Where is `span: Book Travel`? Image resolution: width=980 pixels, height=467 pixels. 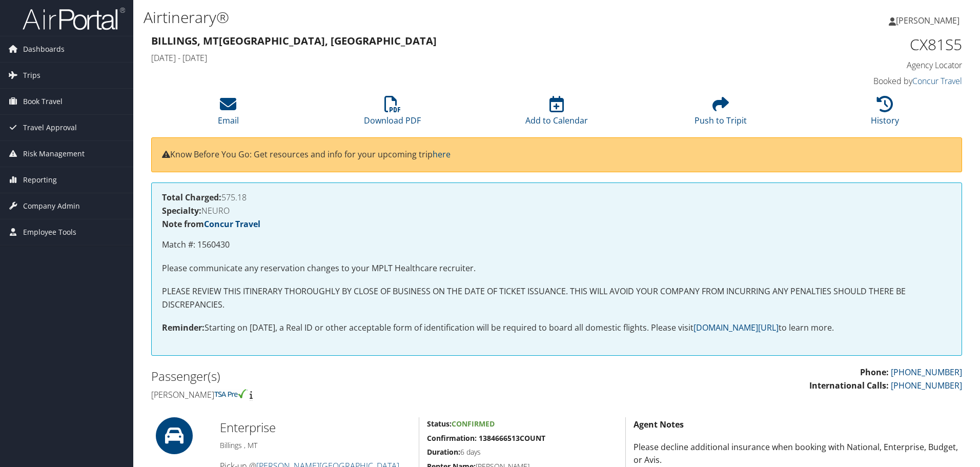 span: Book Travel is located at coordinates (43, 102).